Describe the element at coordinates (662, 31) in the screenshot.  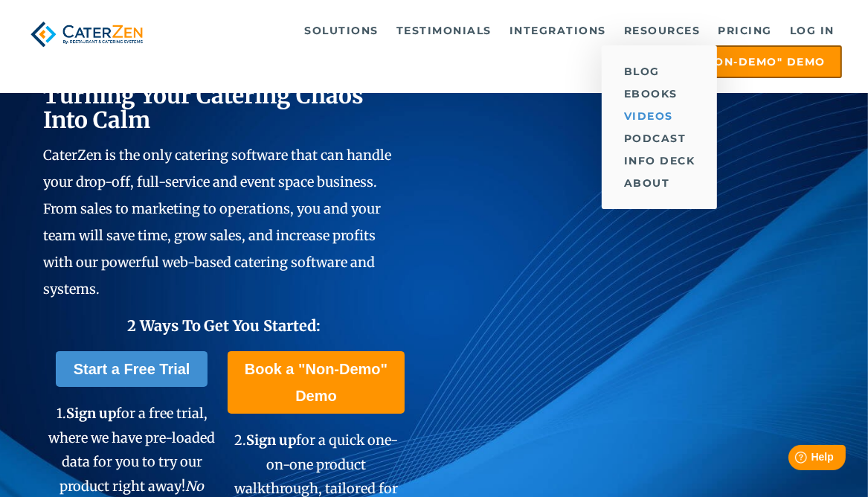
I see `a: Resources` at that location.